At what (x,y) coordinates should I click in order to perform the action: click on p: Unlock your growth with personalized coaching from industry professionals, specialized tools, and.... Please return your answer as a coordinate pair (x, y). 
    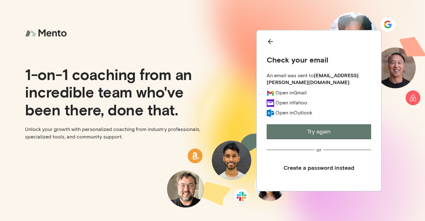
    Looking at the image, I should click on (116, 133).